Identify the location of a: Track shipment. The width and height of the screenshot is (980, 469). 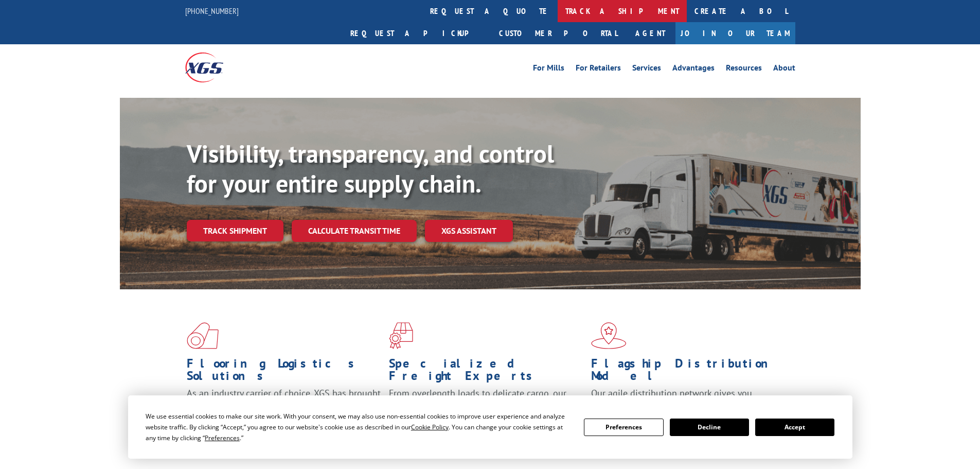
(235, 231).